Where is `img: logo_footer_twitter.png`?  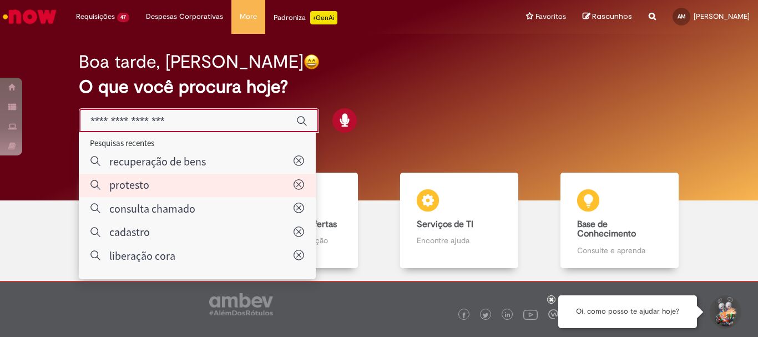 img: logo_footer_twitter.png is located at coordinates (486, 315).